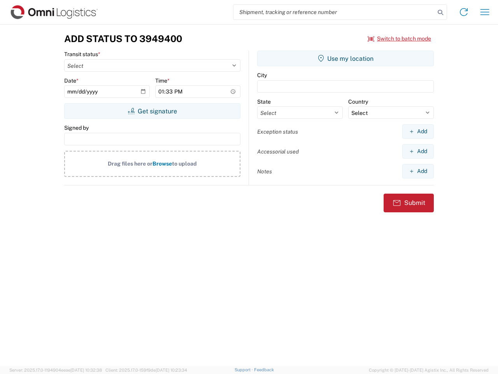 This screenshot has width=498, height=374. I want to click on button: Switch to batch mode, so click(399, 39).